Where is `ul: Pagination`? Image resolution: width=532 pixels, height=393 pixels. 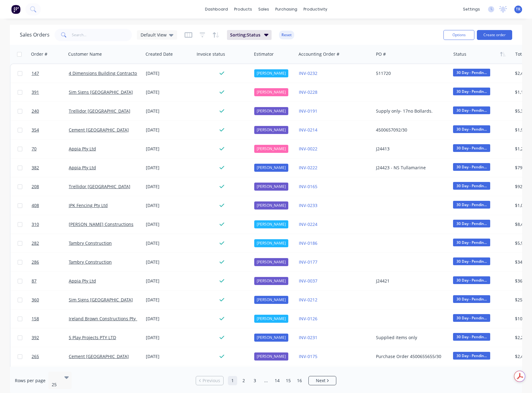
ul: Pagination is located at coordinates (266, 381).